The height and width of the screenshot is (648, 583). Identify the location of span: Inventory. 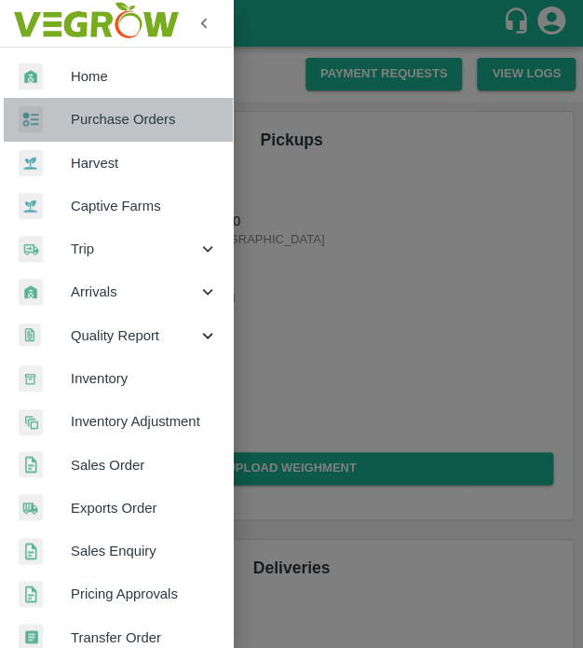
(144, 378).